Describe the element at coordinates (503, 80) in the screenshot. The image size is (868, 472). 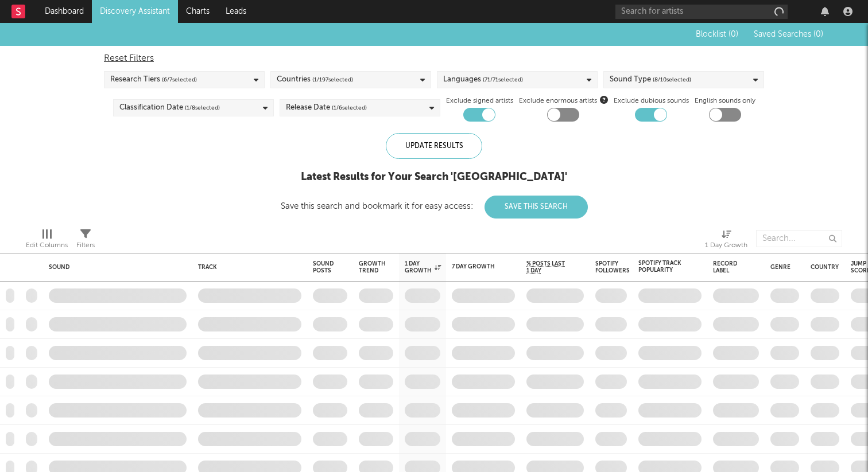
I see `span: ( 71 / 71 selected)` at that location.